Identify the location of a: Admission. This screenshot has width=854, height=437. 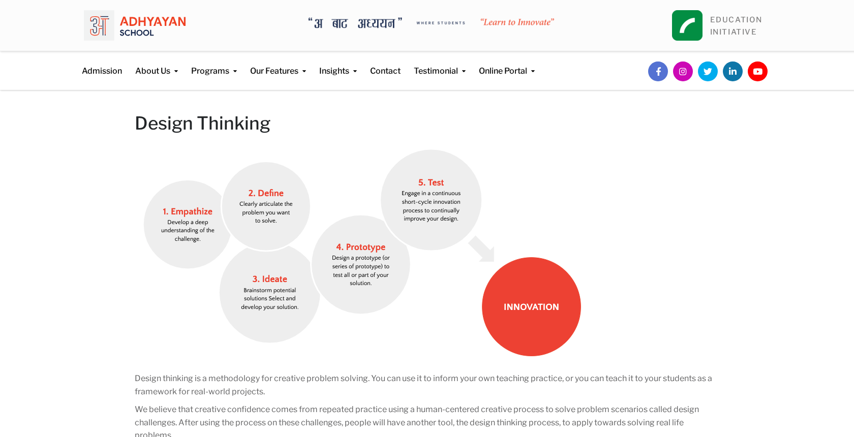
(102, 64).